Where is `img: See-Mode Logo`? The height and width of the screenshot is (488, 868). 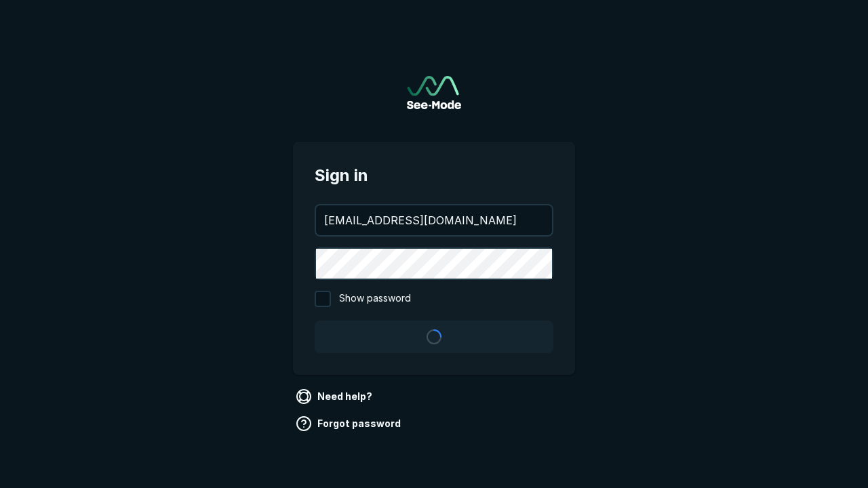 img: See-Mode Logo is located at coordinates (434, 92).